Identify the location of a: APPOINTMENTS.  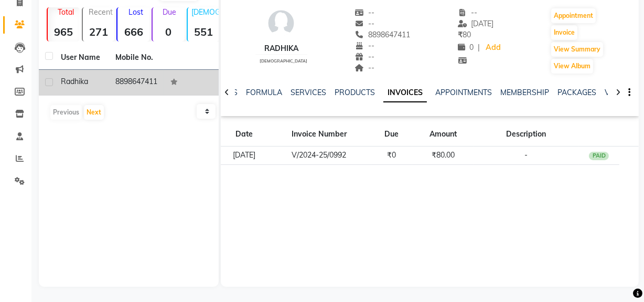
(464, 92).